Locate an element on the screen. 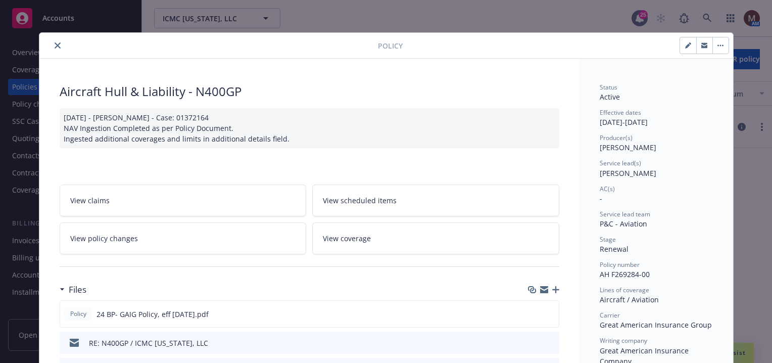  div: Aircraft Hull & Liability - N400GP is located at coordinates (309, 91).